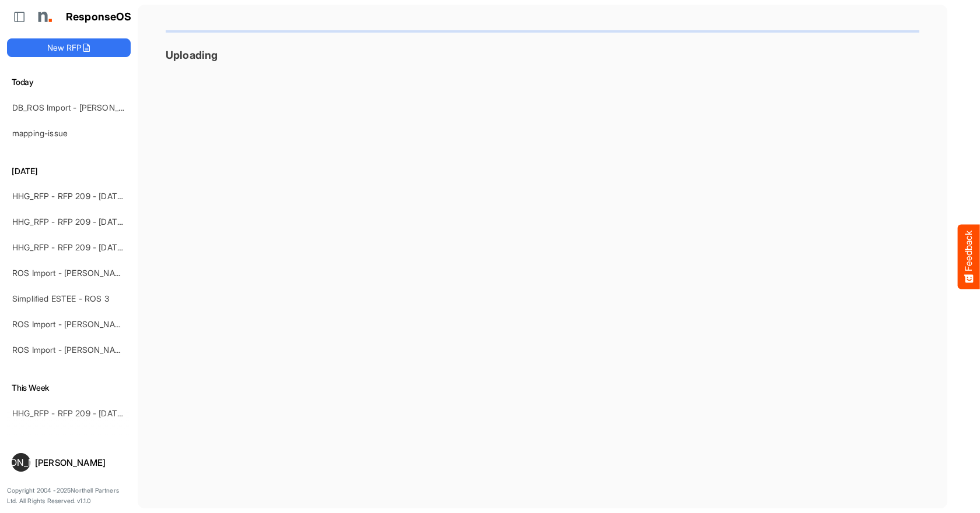 The height and width of the screenshot is (513, 980). What do you see at coordinates (69, 82) in the screenshot?
I see `h6: Today` at bounding box center [69, 82].